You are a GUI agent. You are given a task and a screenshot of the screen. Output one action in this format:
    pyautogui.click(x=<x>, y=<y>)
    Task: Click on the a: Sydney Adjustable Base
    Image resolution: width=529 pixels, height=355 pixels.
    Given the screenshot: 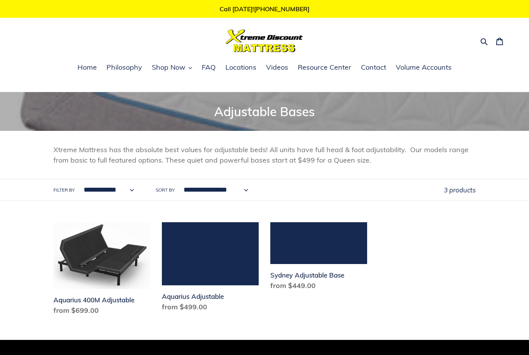 What is the action you would take?
    pyautogui.click(x=319, y=258)
    